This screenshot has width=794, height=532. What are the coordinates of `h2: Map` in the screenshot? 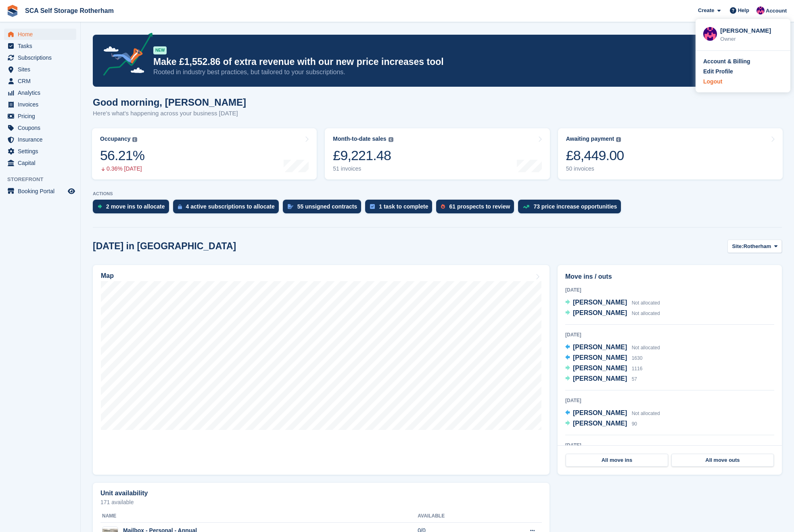 It's located at (107, 276).